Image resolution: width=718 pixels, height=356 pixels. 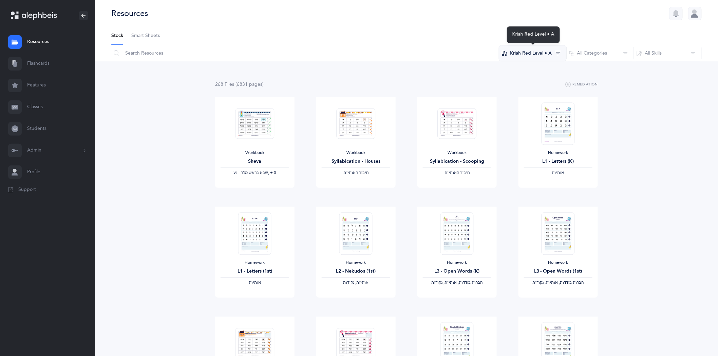 I want to click on img: Syllabication-Workbook-Level-1-EN_Red_Scooping_thumbnail_1741114434.png, so click(x=457, y=124).